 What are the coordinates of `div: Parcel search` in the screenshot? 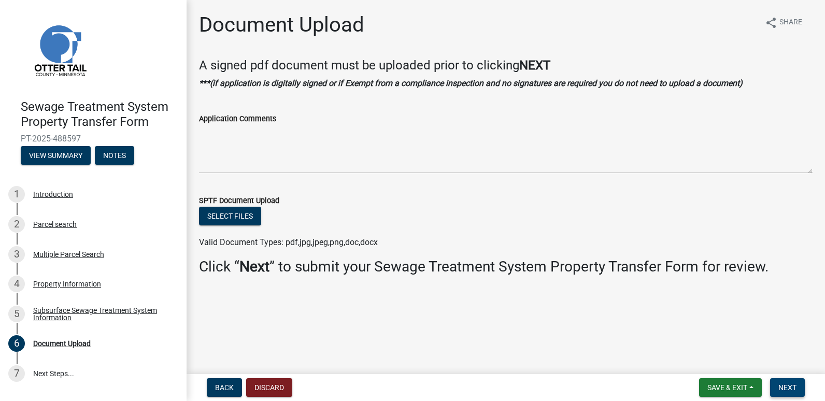 It's located at (55, 224).